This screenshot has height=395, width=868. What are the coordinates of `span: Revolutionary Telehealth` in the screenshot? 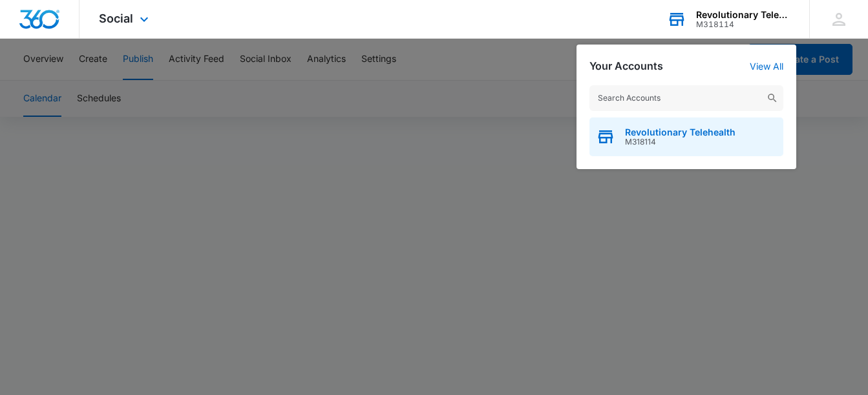 It's located at (679, 133).